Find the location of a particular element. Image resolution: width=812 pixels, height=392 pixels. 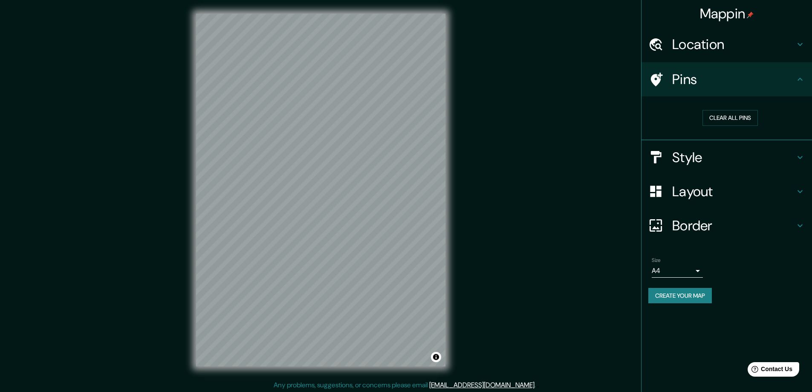

h4: Layout is located at coordinates (733, 191).